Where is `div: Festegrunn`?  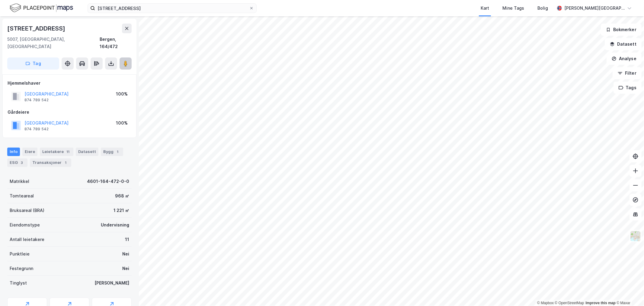 div: Festegrunn is located at coordinates (22, 269).